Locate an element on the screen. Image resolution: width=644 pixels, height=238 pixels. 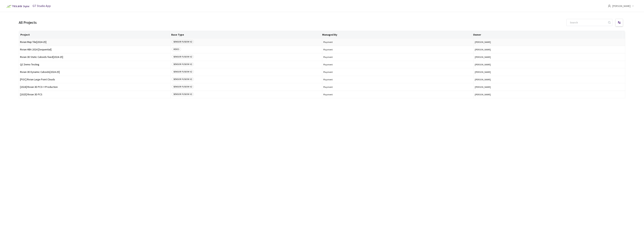
span: GT Studio App is located at coordinates (42, 6).